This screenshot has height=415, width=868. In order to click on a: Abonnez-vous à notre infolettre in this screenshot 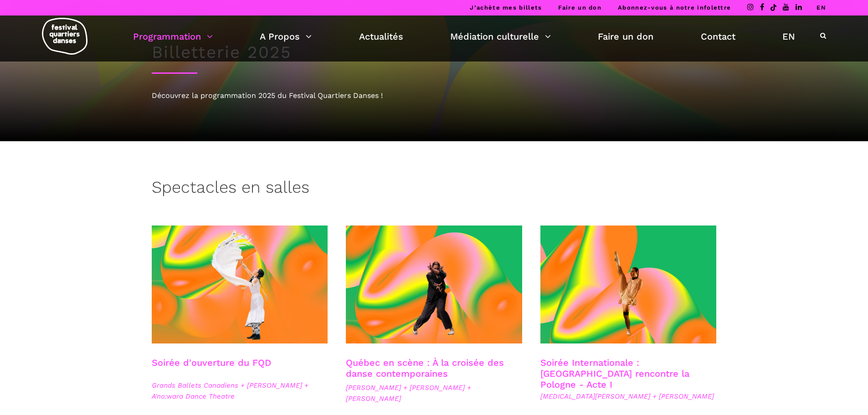, I will do `click(674, 7)`.